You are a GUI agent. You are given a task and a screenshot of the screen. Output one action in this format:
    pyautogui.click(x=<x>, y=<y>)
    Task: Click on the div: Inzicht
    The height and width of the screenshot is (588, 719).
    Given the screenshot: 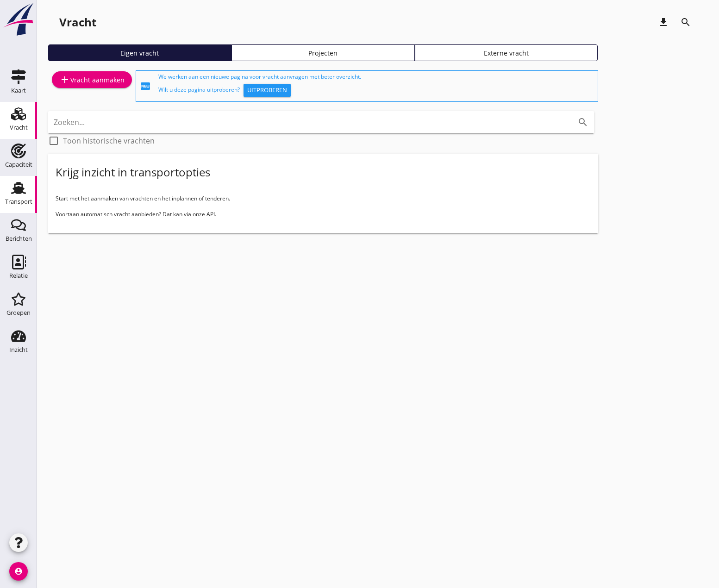 What is the action you would take?
    pyautogui.click(x=19, y=350)
    